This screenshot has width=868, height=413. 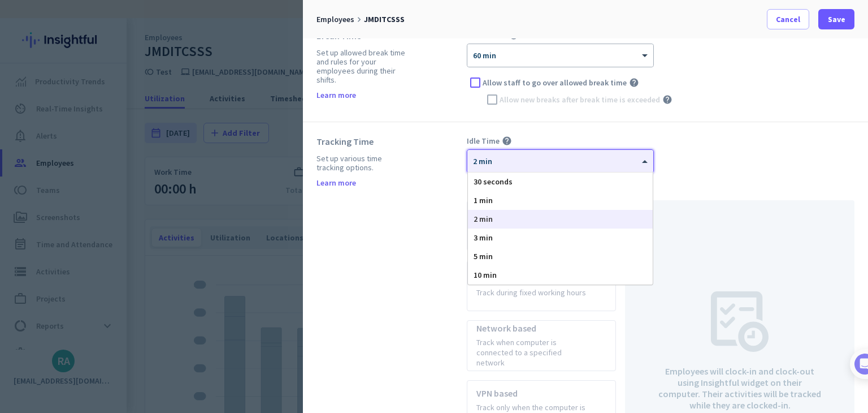 I want to click on span: 3 min, so click(x=483, y=237).